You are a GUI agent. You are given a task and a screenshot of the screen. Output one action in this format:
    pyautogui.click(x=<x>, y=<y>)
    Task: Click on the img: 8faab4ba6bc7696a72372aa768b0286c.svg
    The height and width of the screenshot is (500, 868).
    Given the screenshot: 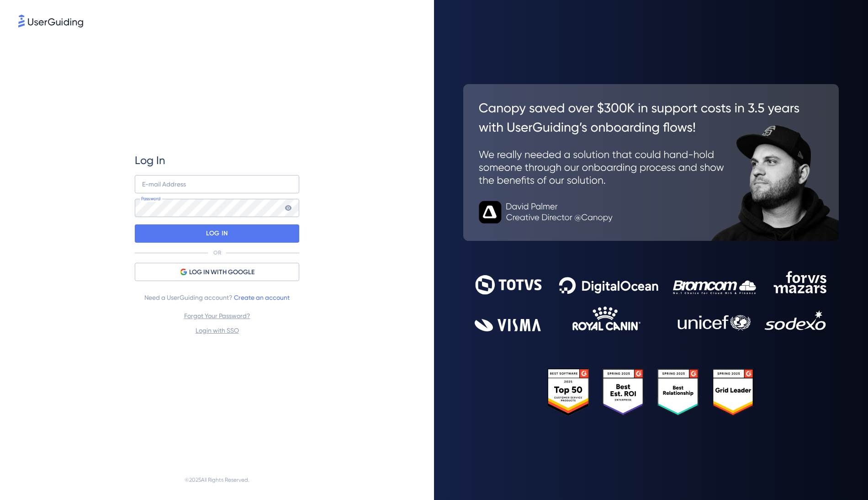 What is the action you would take?
    pyautogui.click(x=51, y=21)
    